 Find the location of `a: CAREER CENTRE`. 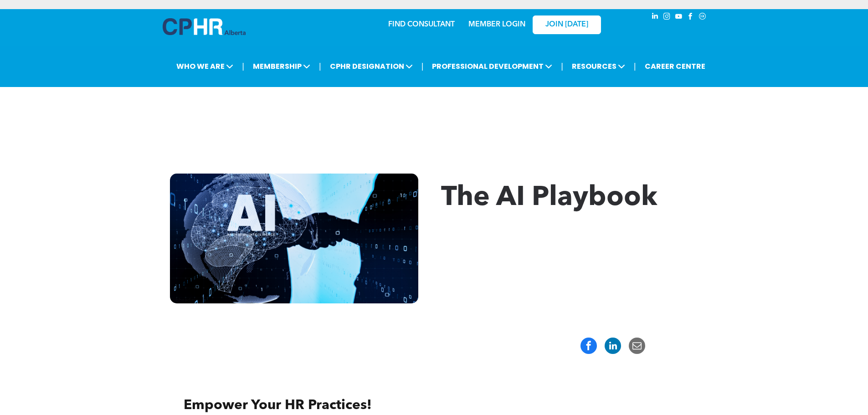

a: CAREER CENTRE is located at coordinates (674, 66).